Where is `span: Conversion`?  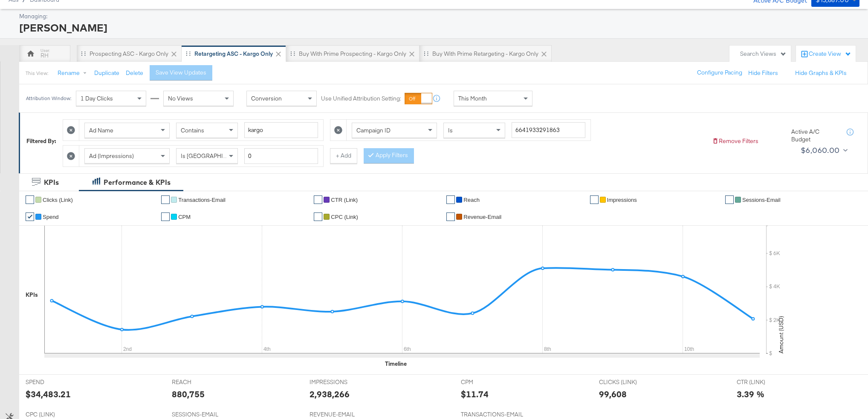
span: Conversion is located at coordinates (267, 98).